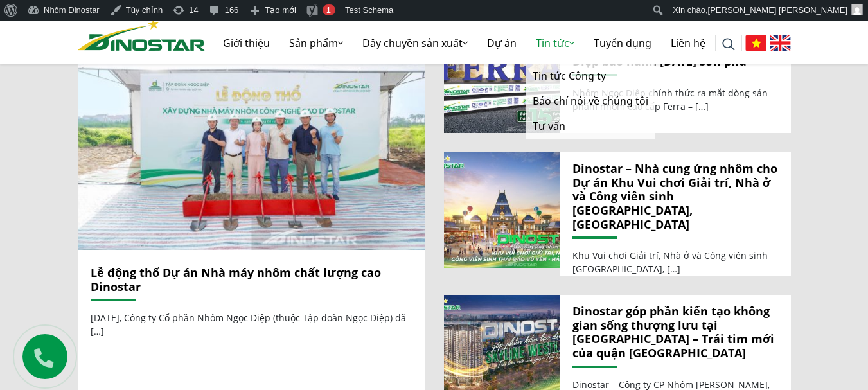 The width and height of the screenshot is (868, 390). What do you see at coordinates (622, 43) in the screenshot?
I see `a: Tuyển dụng` at bounding box center [622, 43].